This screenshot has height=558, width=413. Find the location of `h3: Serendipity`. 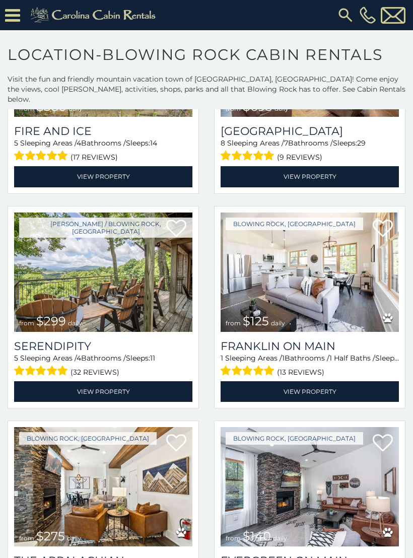

h3: Serendipity is located at coordinates (103, 346).